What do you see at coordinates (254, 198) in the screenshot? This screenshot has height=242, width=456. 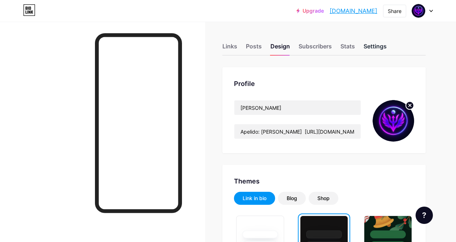 I see `div: Link in bio` at bounding box center [254, 198].